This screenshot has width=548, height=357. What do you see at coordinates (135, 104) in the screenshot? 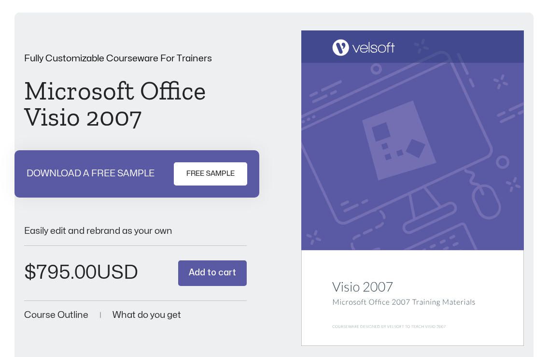
I see `h1: Microsoft Office Visio 2007` at bounding box center [135, 104].